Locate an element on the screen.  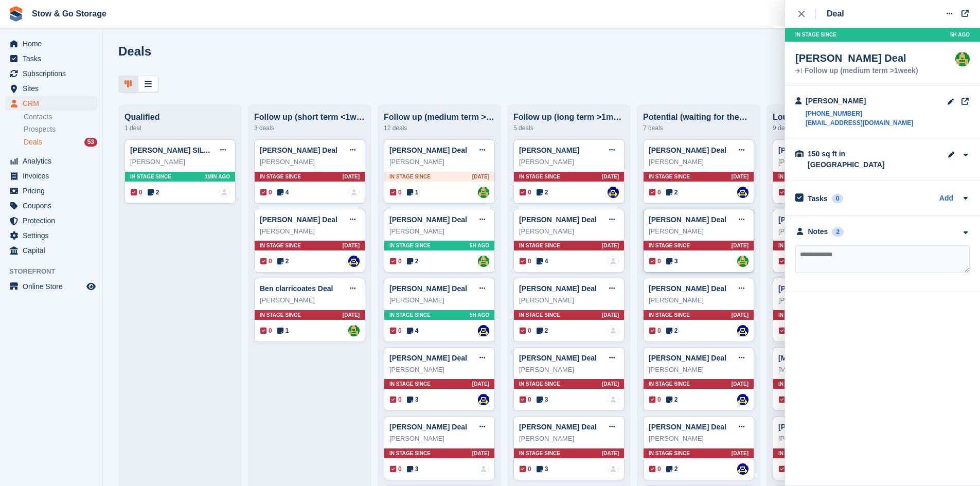
div: 1 deal is located at coordinates (180, 128).